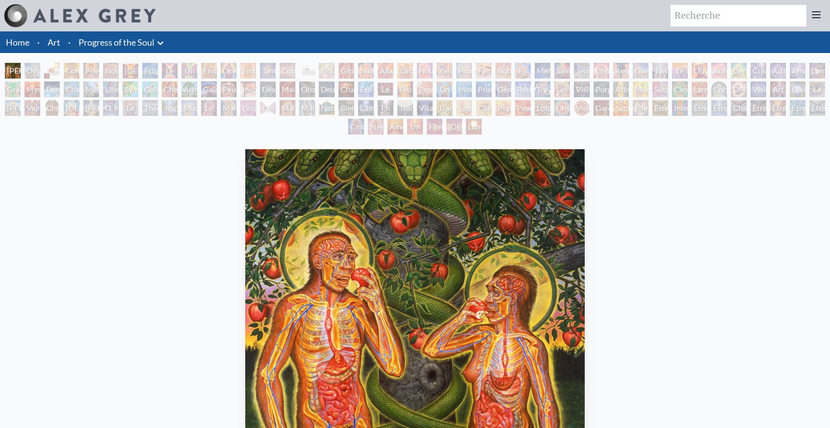 The image size is (830, 428). Describe the element at coordinates (359, 95) in the screenshot. I see `font: Crucifixion nucléaire` at that location.